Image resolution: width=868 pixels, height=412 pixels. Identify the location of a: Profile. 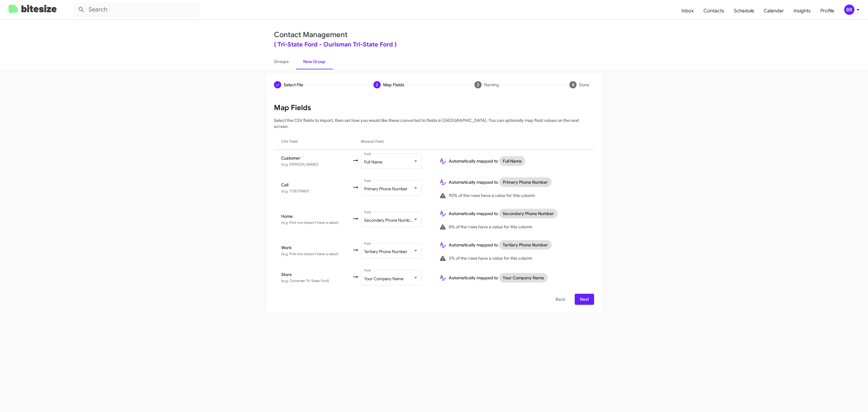
(827, 11).